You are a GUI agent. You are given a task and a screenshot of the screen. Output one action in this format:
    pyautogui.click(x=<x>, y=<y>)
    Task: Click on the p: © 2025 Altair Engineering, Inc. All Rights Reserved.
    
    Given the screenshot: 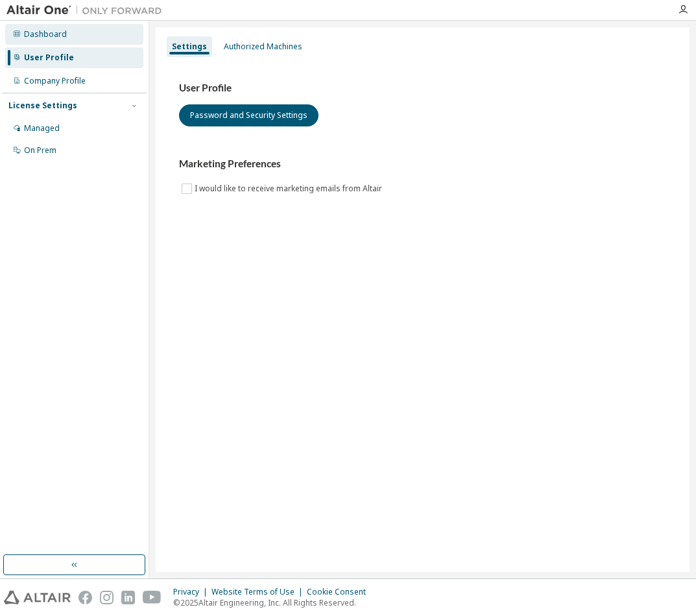 What is the action you would take?
    pyautogui.click(x=273, y=602)
    